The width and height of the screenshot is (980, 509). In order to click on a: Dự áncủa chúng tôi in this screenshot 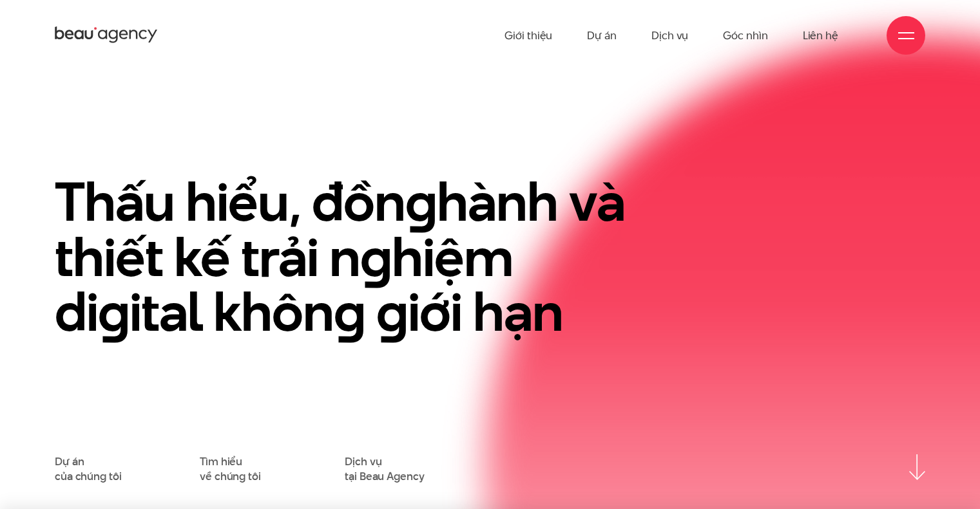, I will do `click(87, 468)`.